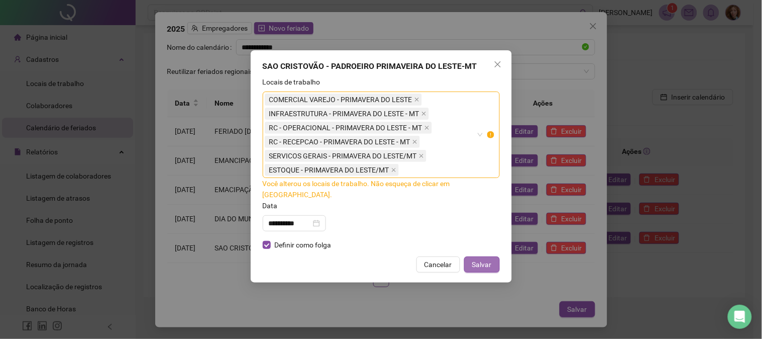 The height and width of the screenshot is (339, 762). Describe the element at coordinates (482, 264) in the screenshot. I see `button: Salvar` at that location.